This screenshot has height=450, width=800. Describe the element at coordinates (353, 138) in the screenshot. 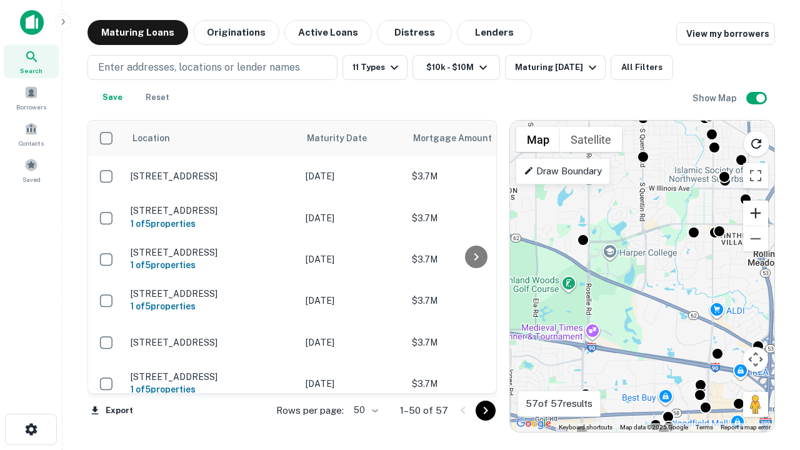

I see `th: Maturity Date` at that location.